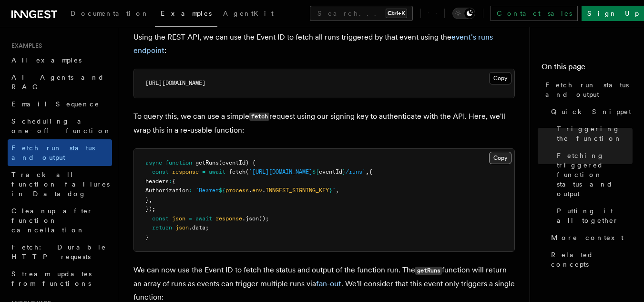 The image size is (644, 302). What do you see at coordinates (429, 270) in the screenshot?
I see `code: getRuns` at bounding box center [429, 270].